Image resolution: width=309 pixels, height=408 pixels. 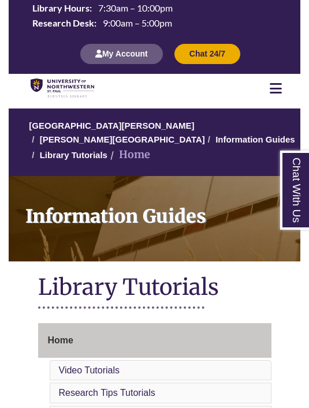 What do you see at coordinates (154, 17) in the screenshot?
I see `a: Hours Today` at bounding box center [154, 17].